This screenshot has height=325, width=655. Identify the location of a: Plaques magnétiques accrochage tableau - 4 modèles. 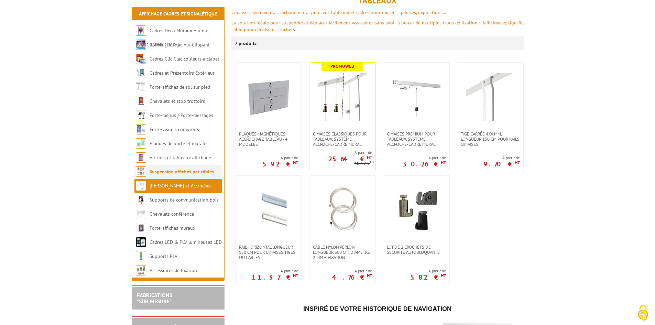
(269, 139).